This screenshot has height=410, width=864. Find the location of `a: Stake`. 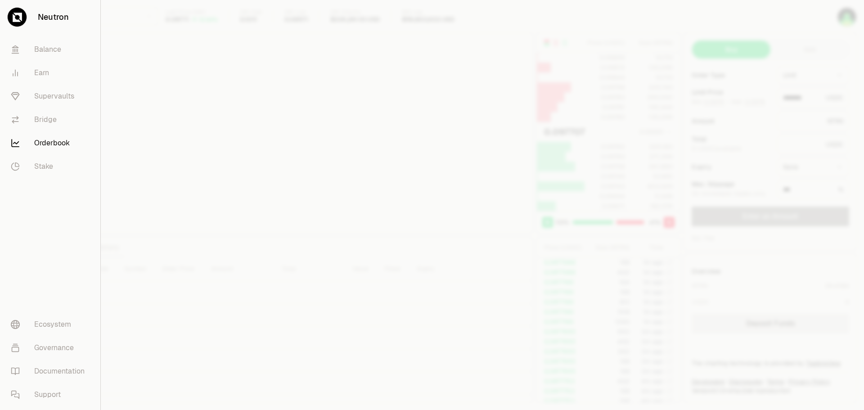

a: Stake is located at coordinates (50, 166).